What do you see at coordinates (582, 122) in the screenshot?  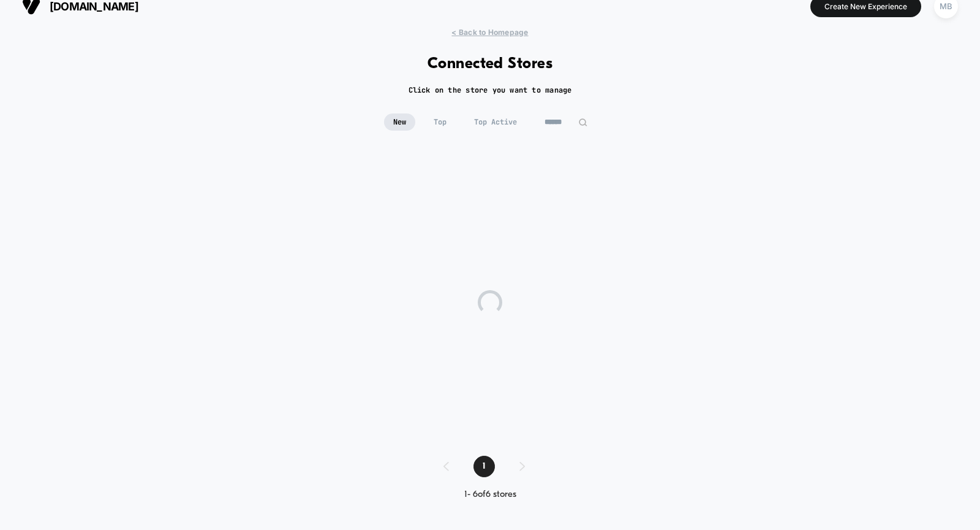 I see `img: edit` at bounding box center [582, 122].